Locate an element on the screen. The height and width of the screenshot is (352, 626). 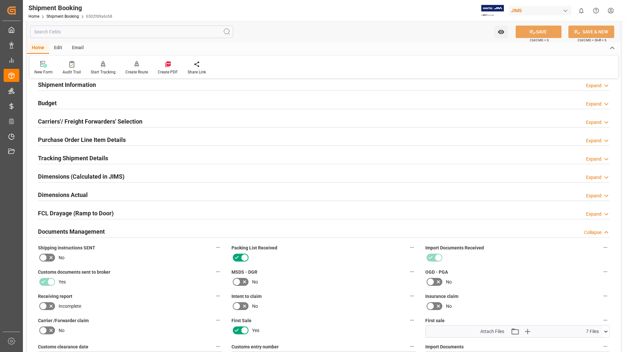
div: Audit Trail is located at coordinates (72, 72).